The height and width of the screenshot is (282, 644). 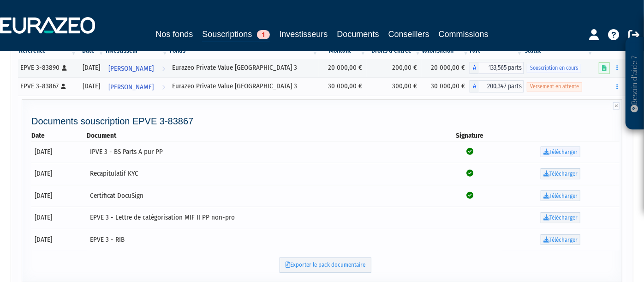 I want to click on a: Commissions, so click(x=464, y=34).